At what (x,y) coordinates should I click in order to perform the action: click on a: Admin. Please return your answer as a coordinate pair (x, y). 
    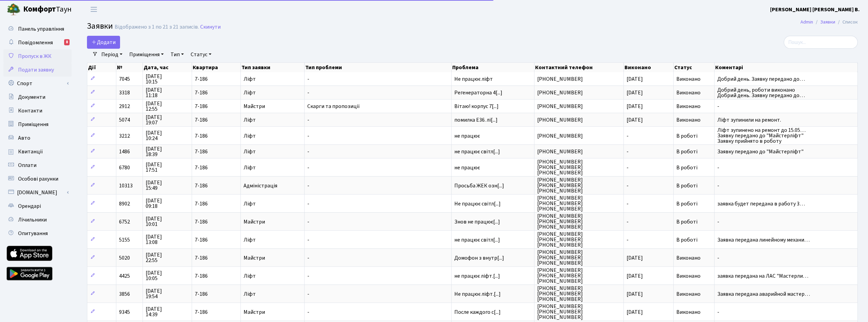
    Looking at the image, I should click on (807, 22).